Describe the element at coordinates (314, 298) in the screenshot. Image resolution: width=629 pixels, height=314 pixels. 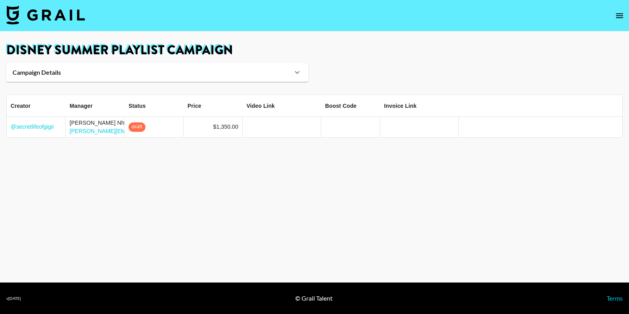
I see `div: © Grail Talent` at that location.